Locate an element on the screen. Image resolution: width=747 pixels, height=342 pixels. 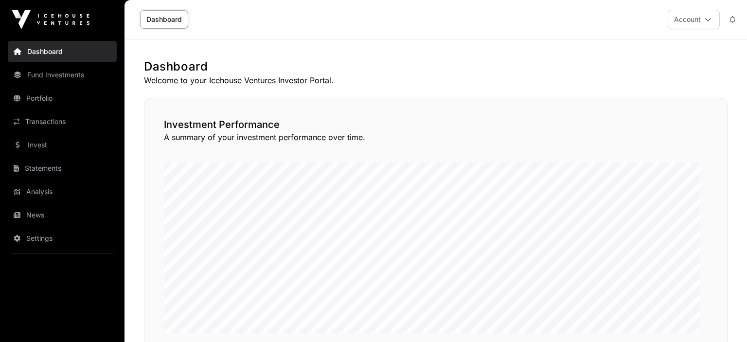
p: Welcome to your Icehouse Ventures Investor Portal. is located at coordinates (436, 80).